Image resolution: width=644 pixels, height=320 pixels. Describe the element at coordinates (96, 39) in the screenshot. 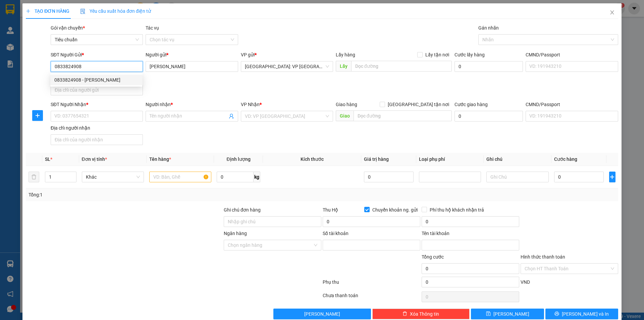

I see `span: Tiêu chuẩn` at that location.